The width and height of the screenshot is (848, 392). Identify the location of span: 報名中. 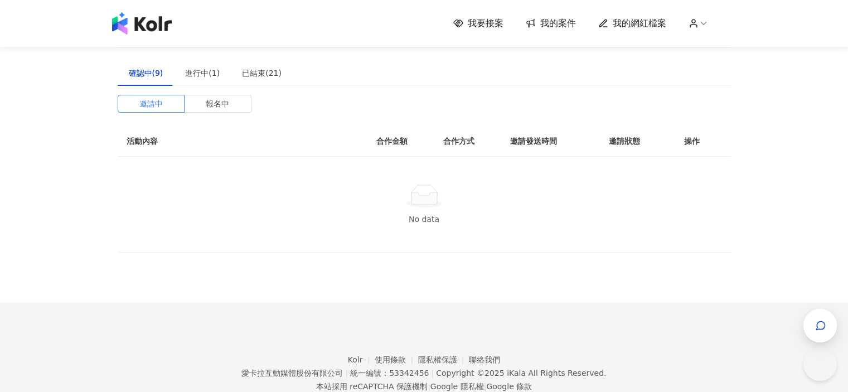
(218, 104).